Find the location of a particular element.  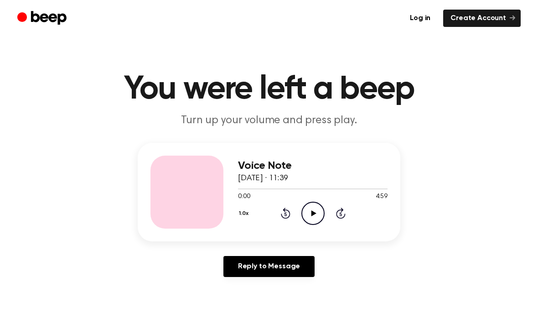

p: Turn up your volume and press play. is located at coordinates (269, 120).